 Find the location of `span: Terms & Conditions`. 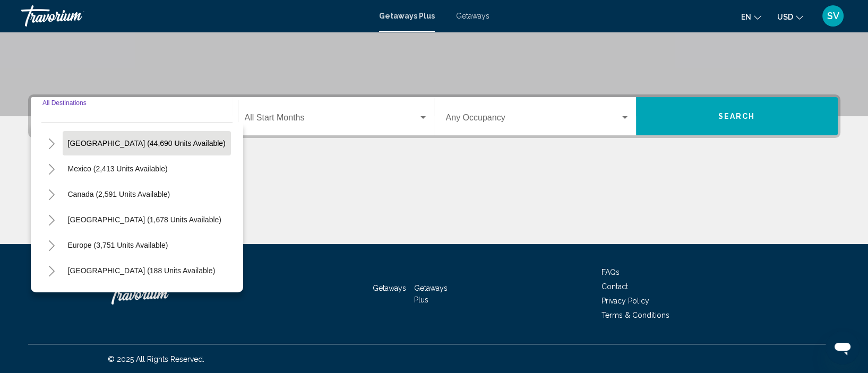

span: Terms & Conditions is located at coordinates (636, 316).